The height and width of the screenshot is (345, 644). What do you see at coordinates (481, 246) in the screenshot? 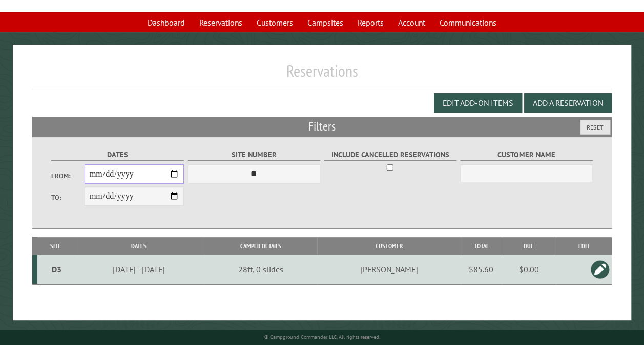
I see `th: Total` at bounding box center [481, 246].